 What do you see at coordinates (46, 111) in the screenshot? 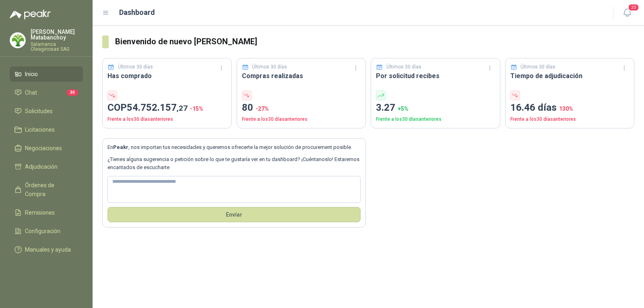
I see `a: Solicitudes` at bounding box center [46, 111].